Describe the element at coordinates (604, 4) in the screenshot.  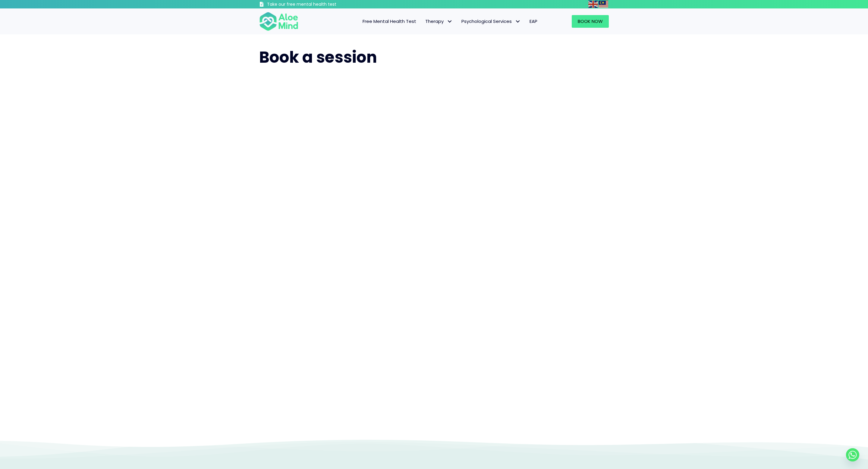
I see `img: ms` at that location.